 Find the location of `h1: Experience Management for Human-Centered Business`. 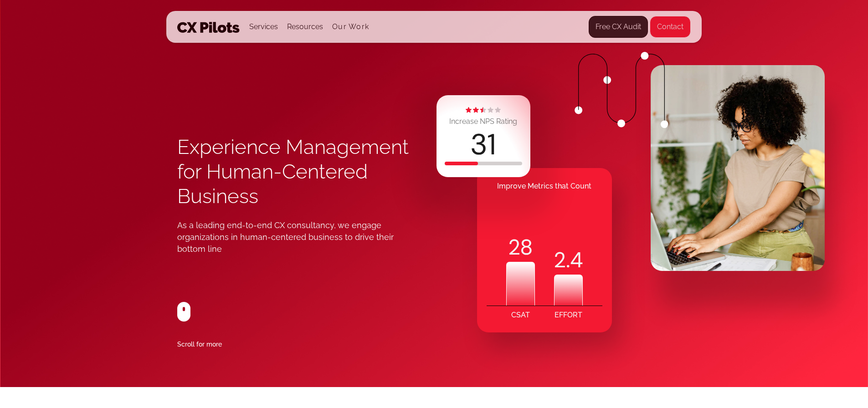

h1: Experience Management for Human-Centered Business is located at coordinates (306, 171).